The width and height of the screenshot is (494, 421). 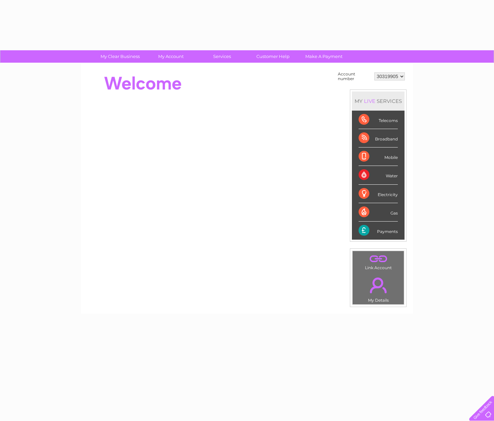 I want to click on a: Customer Help, so click(x=273, y=56).